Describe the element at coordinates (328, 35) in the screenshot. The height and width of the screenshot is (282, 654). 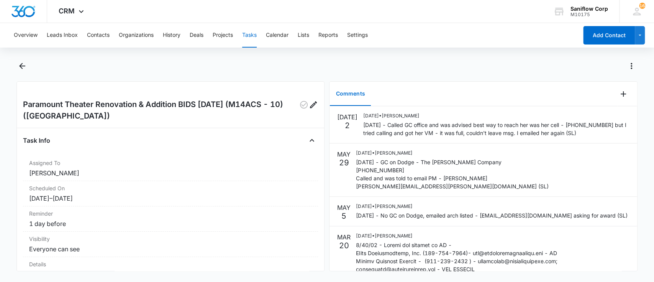
I see `button: Reports` at that location.